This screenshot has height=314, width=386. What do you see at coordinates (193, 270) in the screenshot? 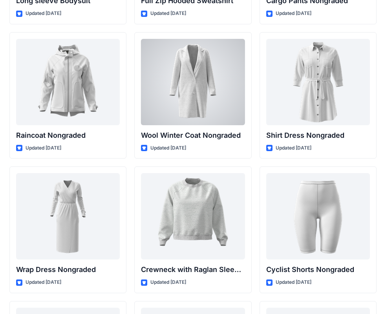
I see `p: Crewneck with Raglan Sleeve Nongraded` at bounding box center [193, 270].